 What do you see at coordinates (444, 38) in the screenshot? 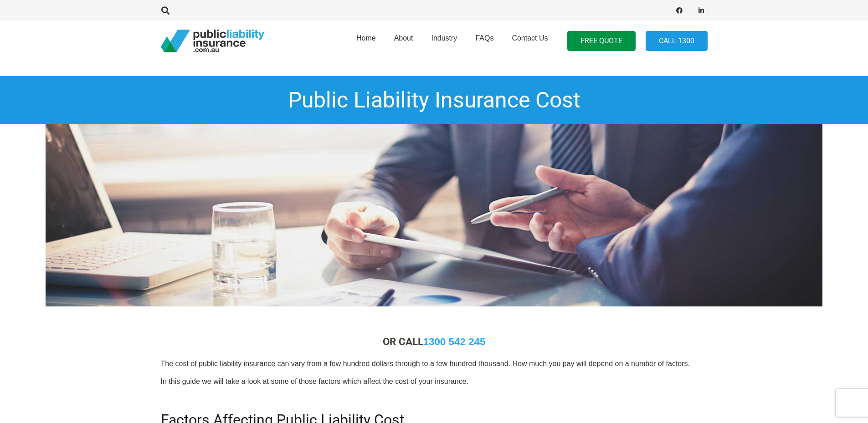
I see `span: Industry` at bounding box center [444, 38].